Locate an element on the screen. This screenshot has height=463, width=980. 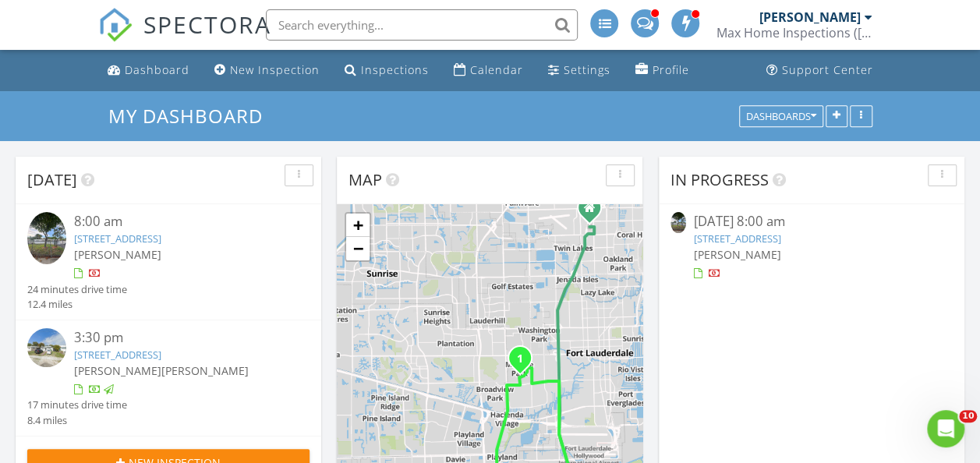
div: 24 minutes drive time is located at coordinates (77, 290).